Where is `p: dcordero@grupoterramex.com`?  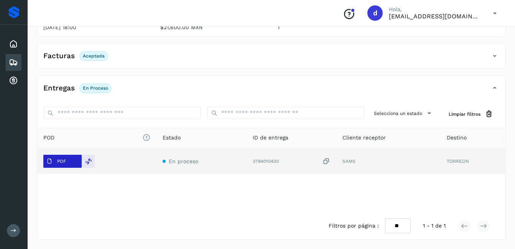 p: dcordero@grupoterramex.com is located at coordinates (434, 16).